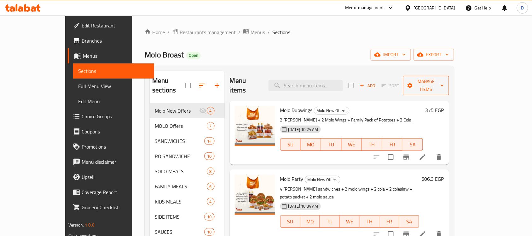  Describe the element at coordinates (211, 126) in the screenshot. I see `span: 7` at that location.